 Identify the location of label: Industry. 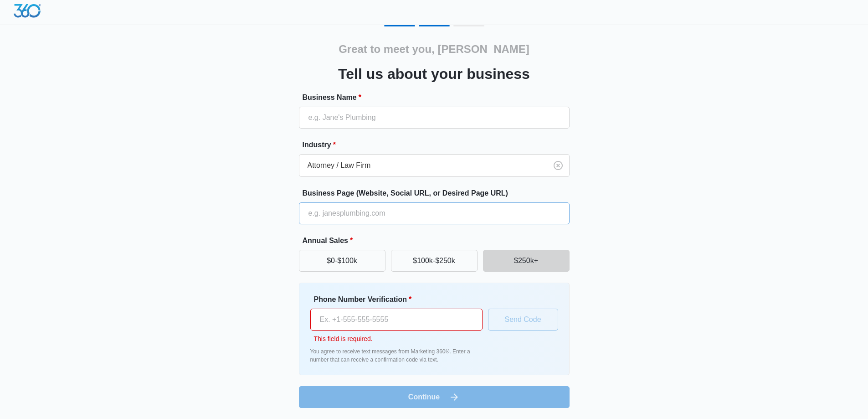
(438, 145).